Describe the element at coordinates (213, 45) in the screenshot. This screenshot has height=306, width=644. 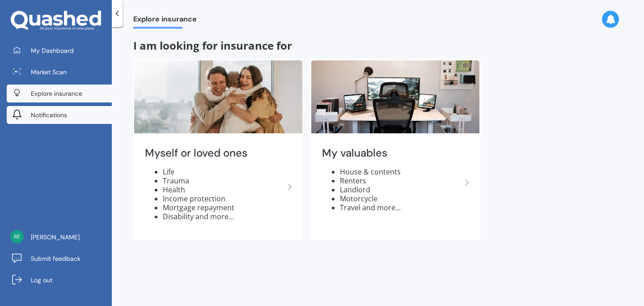
I see `span: I am looking for insurance for` at that location.